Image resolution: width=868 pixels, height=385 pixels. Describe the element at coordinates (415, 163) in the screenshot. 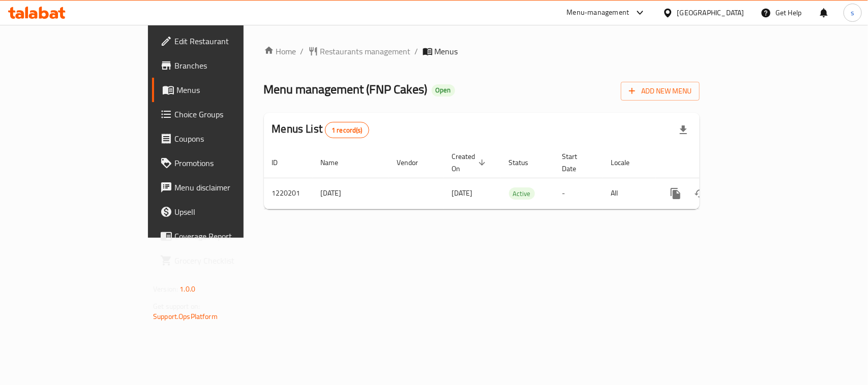

I see `span: Vendor` at that location.